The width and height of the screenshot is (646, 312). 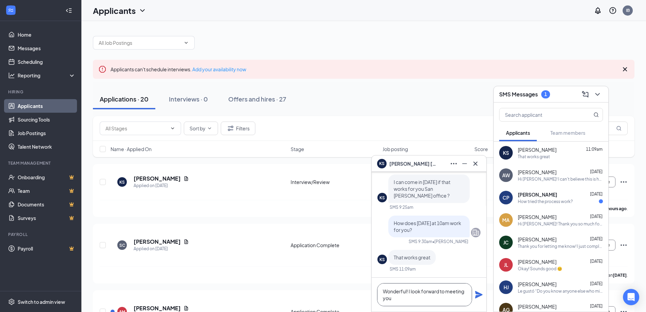 What do you see at coordinates (46, 248) in the screenshot?
I see `a: PayrollCrown` at bounding box center [46, 248].